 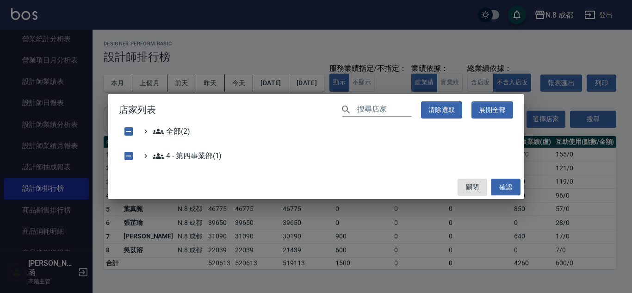 What do you see at coordinates (385, 110) in the screenshot?
I see `input: 搜尋店家` at bounding box center [385, 110].